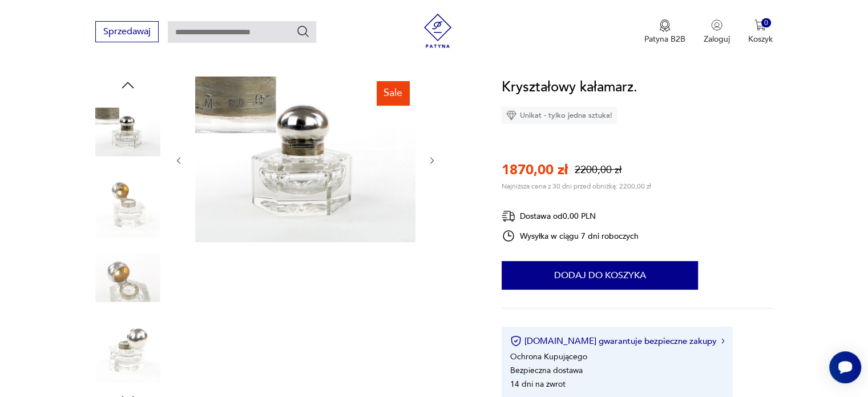 Image resolution: width=868 pixels, height=397 pixels. I want to click on img: Patyna - sklep z meblami i dekoracjami vintage, so click(438, 31).